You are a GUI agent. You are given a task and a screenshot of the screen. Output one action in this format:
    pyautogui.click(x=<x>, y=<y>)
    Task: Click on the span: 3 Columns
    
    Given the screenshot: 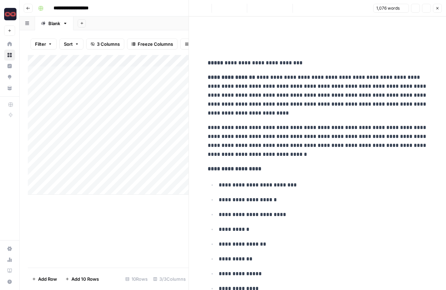 What is the action you would take?
    pyautogui.click(x=108, y=44)
    